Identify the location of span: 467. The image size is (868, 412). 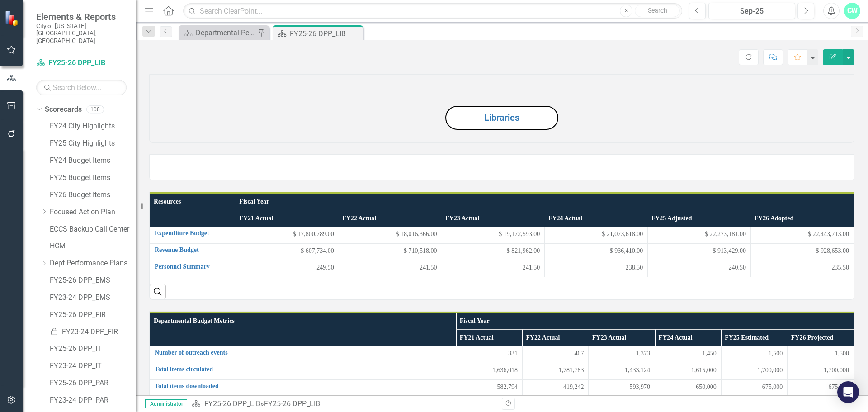
(579, 354).